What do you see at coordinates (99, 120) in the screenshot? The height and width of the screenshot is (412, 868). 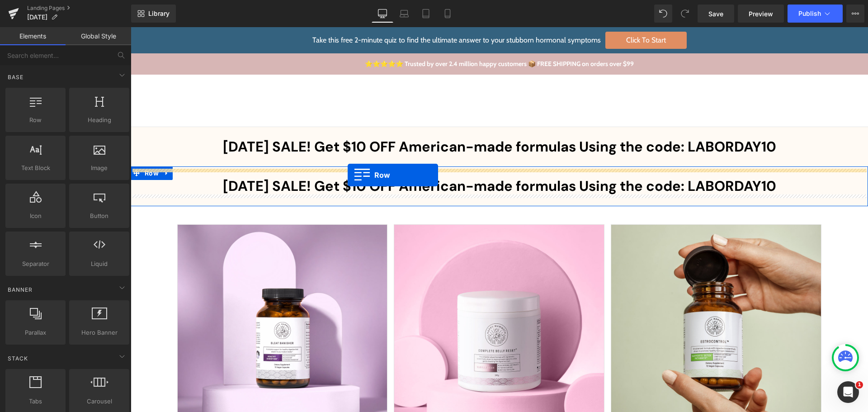 I see `span: Heading` at bounding box center [99, 120].